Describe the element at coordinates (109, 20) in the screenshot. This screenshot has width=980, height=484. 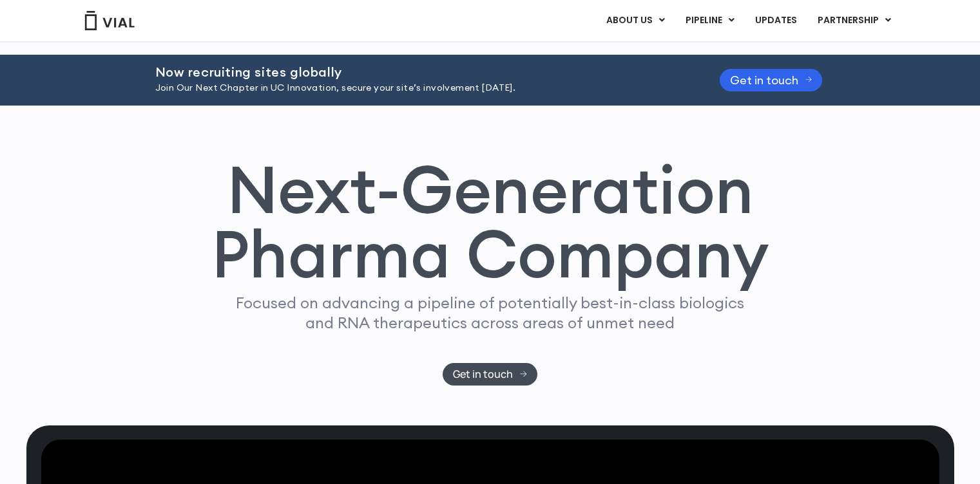
I see `img: Vial Logo` at that location.